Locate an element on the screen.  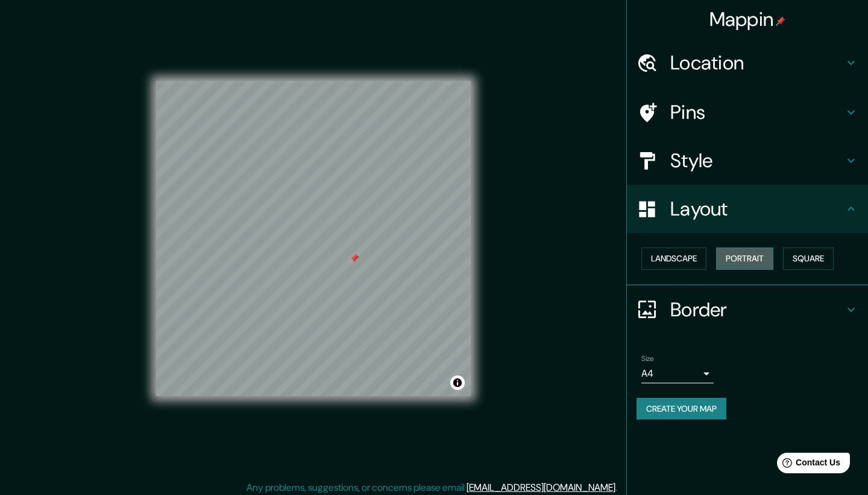
canvas: Map is located at coordinates (314, 239).